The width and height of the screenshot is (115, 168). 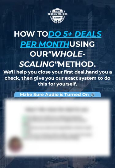 What do you see at coordinates (52, 59) in the screenshot?
I see `em: "whole-scaling"` at bounding box center [52, 59].